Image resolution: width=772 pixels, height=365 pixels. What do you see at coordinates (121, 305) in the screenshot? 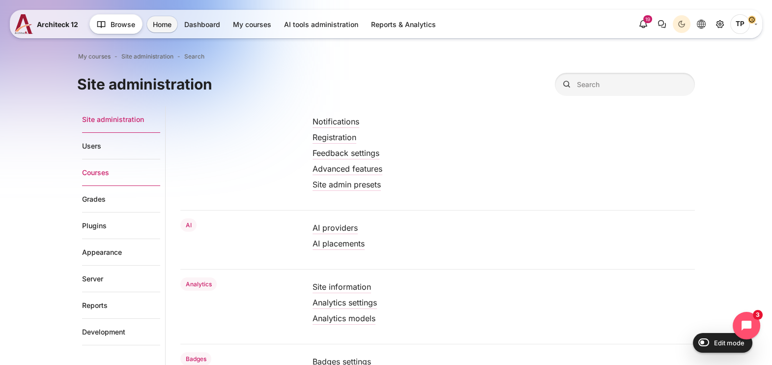
I see `a: Reports` at bounding box center [121, 305].